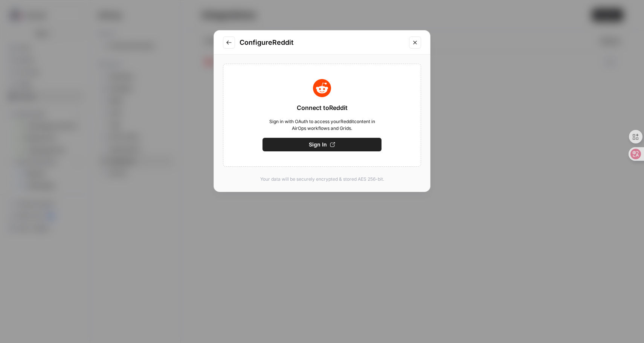 The width and height of the screenshot is (644, 343). Describe the element at coordinates (322, 108) in the screenshot. I see `span: Connect to Reddit` at that location.